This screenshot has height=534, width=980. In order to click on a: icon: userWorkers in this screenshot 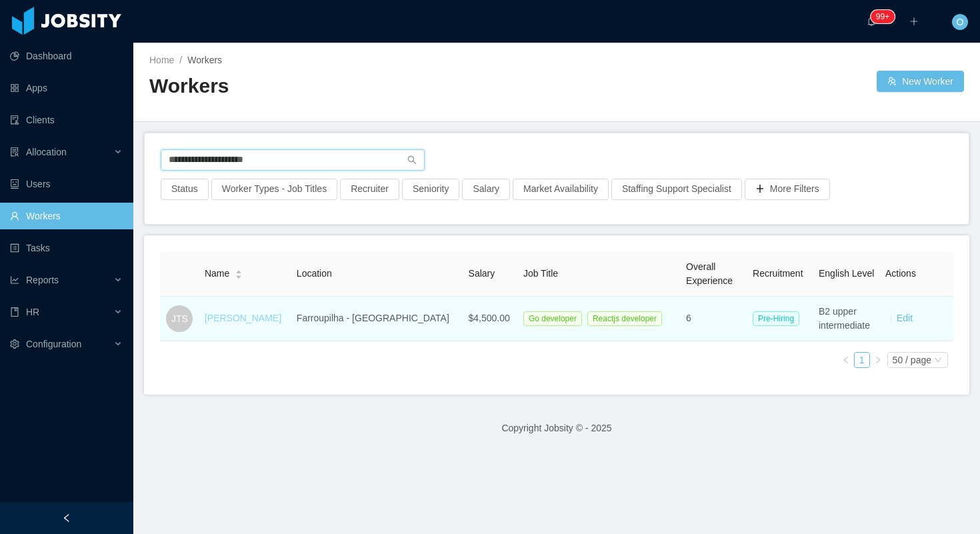, I will do `click(66, 216)`.